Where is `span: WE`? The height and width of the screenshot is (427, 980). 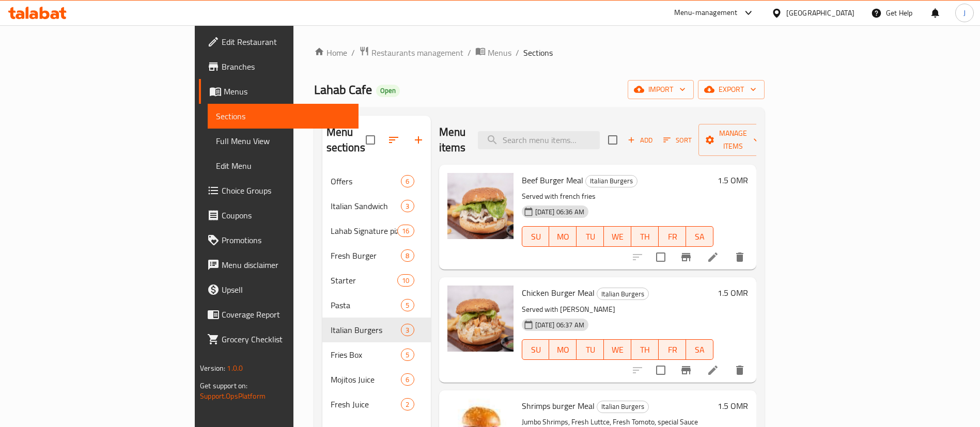
span: WE is located at coordinates (618, 236).